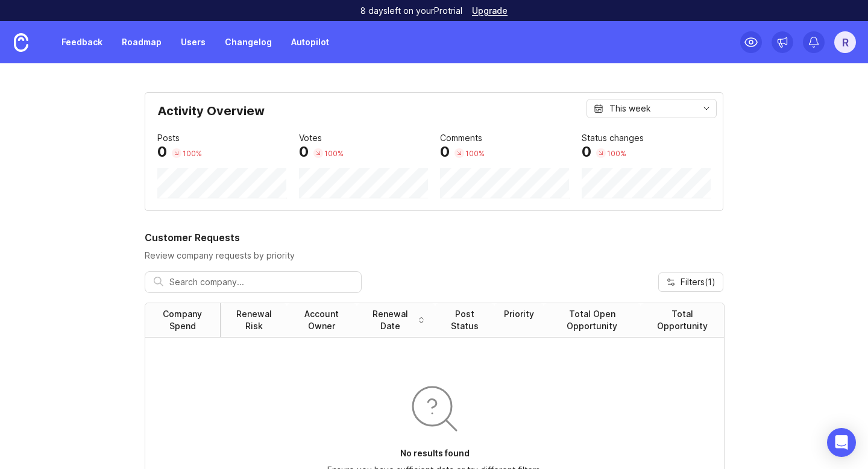 The height and width of the screenshot is (469, 868). Describe the element at coordinates (630, 109) in the screenshot. I see `div: This week` at that location.